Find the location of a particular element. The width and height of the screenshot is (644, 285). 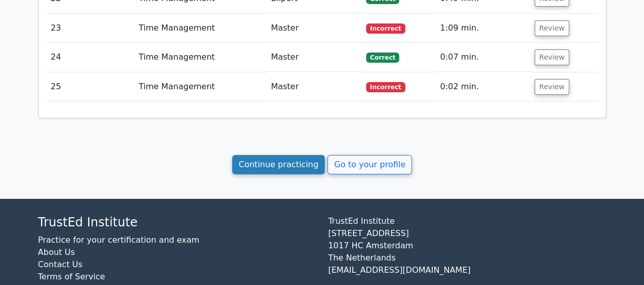

td: 1:09 min. is located at coordinates (483, 28).